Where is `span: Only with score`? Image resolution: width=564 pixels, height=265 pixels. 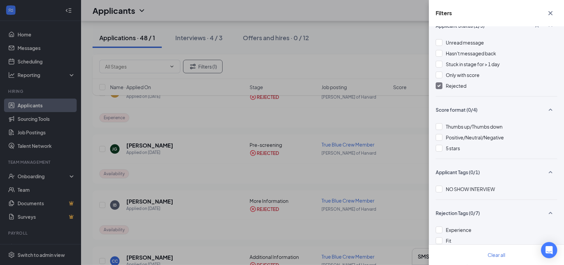 span: Only with score is located at coordinates (463, 75).